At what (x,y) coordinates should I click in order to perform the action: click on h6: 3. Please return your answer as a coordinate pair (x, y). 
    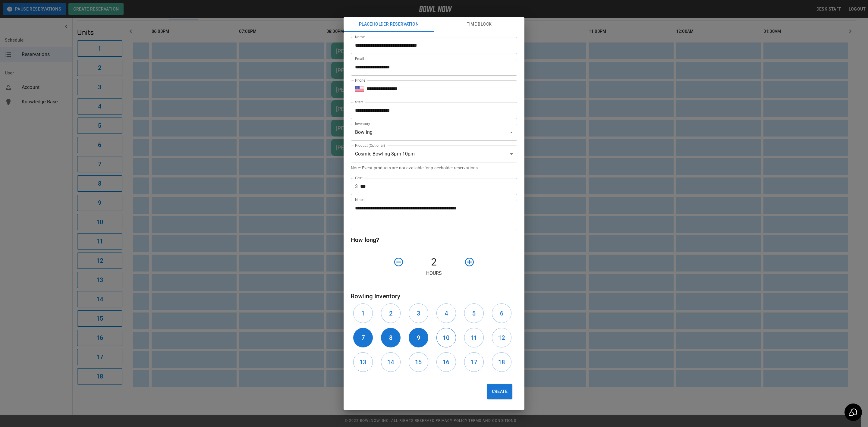
    Looking at the image, I should click on (418, 313).